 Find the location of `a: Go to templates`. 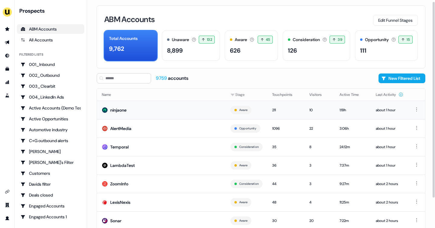

a: Go to templates is located at coordinates (7, 69).